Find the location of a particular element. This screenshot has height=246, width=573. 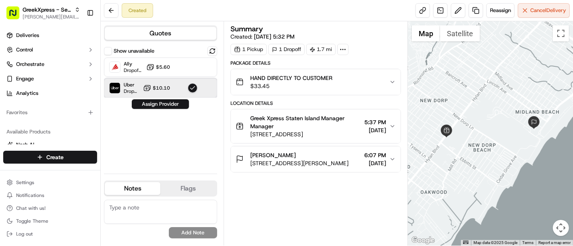

span: Orchestrate is located at coordinates (30, 64).